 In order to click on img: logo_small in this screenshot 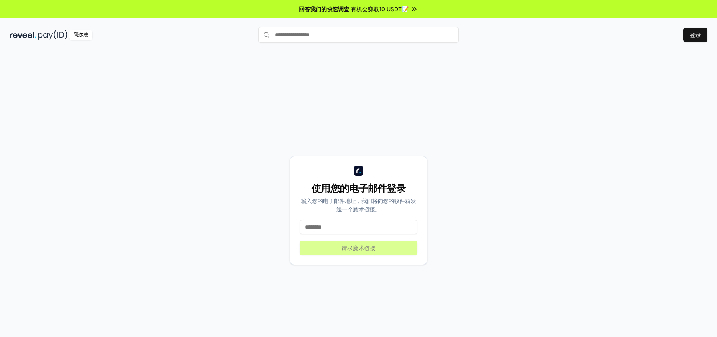, I will do `click(358, 171)`.